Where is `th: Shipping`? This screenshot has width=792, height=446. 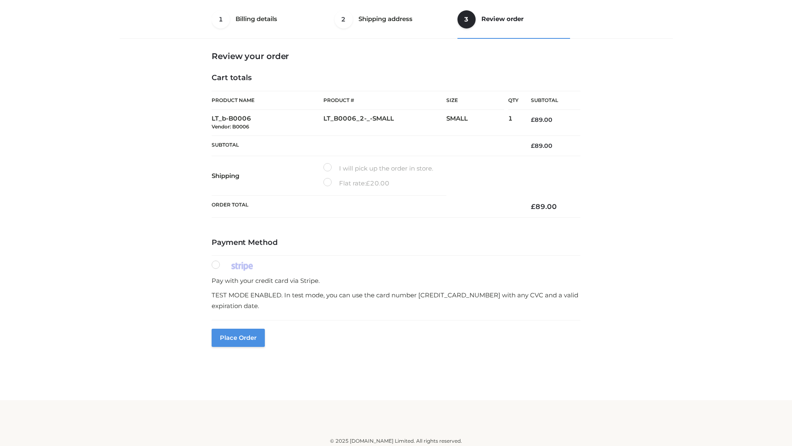
th: Shipping is located at coordinates (267, 176).